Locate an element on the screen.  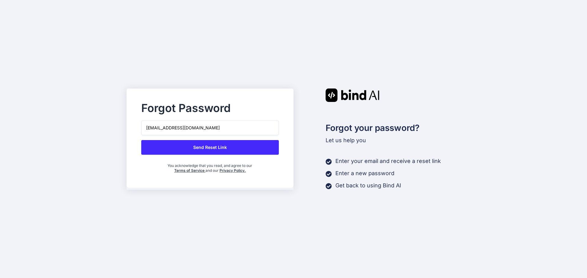
p: Enter a new password is located at coordinates (364, 174).